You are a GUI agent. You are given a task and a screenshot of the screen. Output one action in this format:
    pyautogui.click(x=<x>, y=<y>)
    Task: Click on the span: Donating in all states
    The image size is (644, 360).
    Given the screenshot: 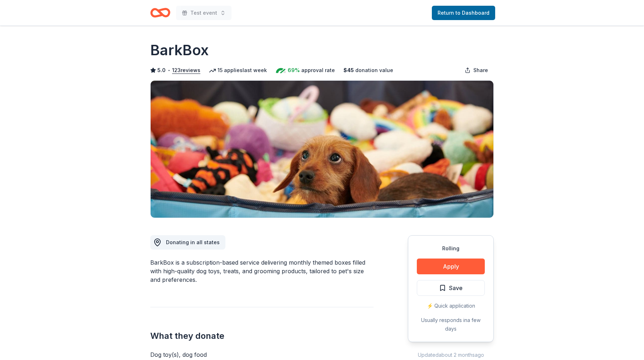 What is the action you would take?
    pyautogui.click(x=193, y=242)
    